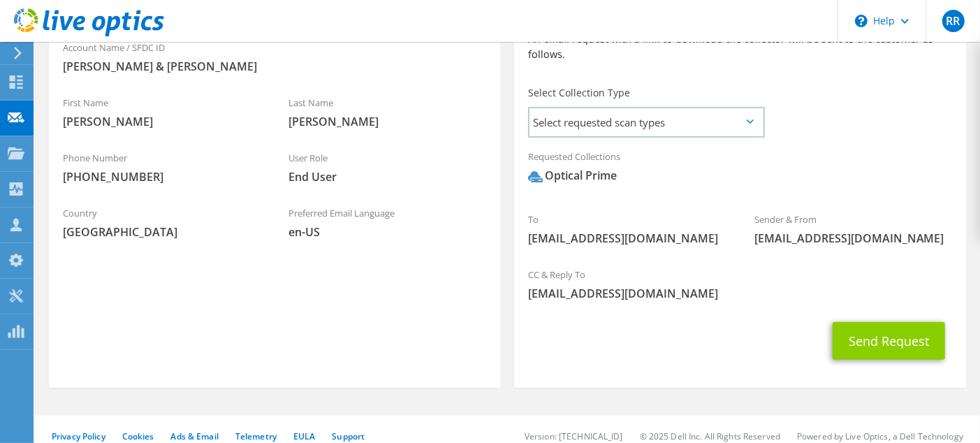 The height and width of the screenshot is (443, 980). I want to click on div: Sender & From, so click(853, 228).